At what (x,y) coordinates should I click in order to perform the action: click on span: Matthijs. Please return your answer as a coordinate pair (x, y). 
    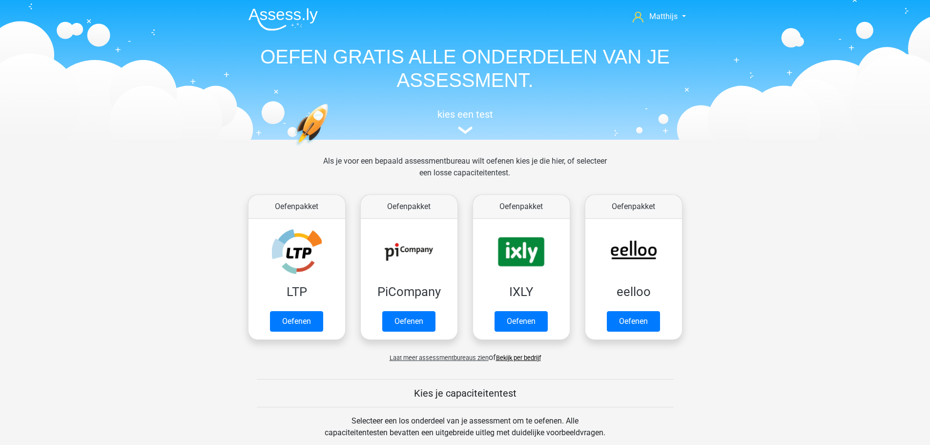
    Looking at the image, I should click on (663, 16).